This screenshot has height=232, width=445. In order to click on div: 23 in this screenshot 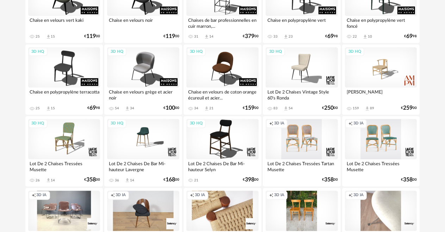, I will do `click(290, 37)`.